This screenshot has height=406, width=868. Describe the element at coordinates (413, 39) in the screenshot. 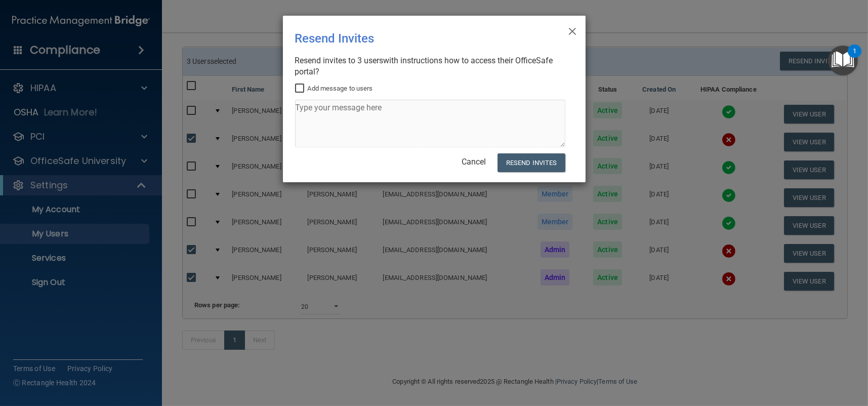

I see `div: Resend Invites` at that location.